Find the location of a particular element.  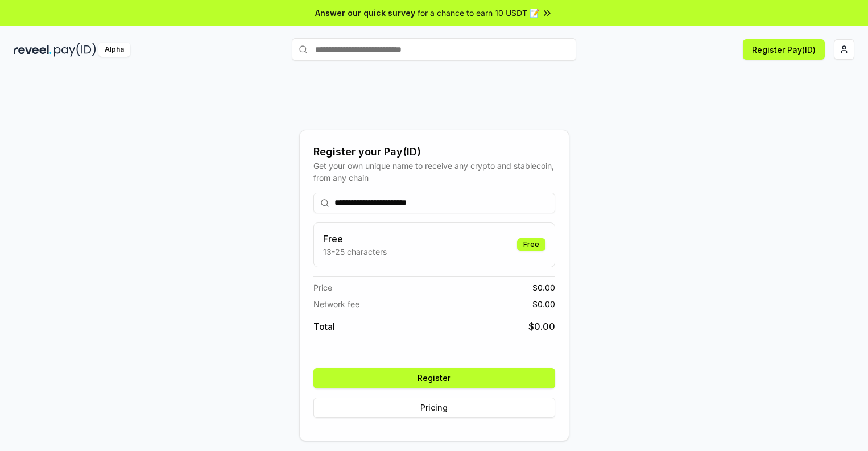

div: Register your Pay(ID) is located at coordinates (434, 152).